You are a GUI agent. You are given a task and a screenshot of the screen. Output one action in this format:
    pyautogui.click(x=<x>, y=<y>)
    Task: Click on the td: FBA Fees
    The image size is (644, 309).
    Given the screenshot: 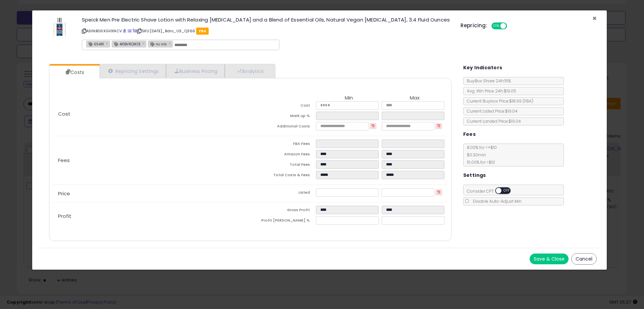 What is the action you would take?
    pyautogui.click(x=283, y=145)
    